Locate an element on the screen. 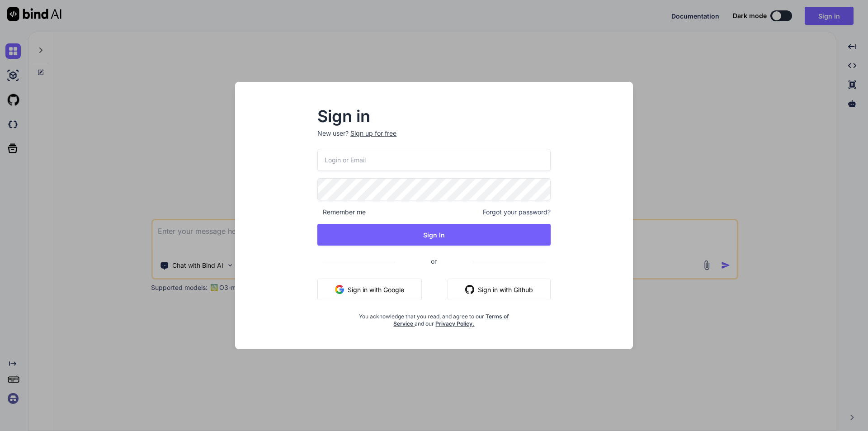  div: You acknowledge that you read, and agree to our and our is located at coordinates (434, 317).